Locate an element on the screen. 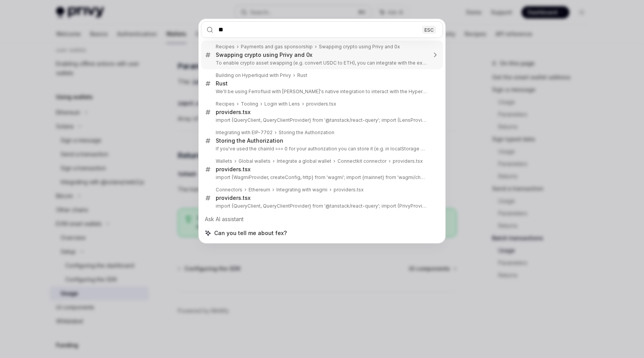 The image size is (644, 358). div: Integrating with wagmi is located at coordinates (302, 190).